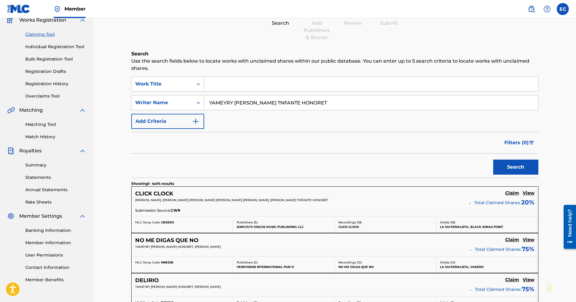 Image resolution: width=576 pixels, height=302 pixels. Describe the element at coordinates (57, 9) in the screenshot. I see `img: Top Rightsholder` at that location.